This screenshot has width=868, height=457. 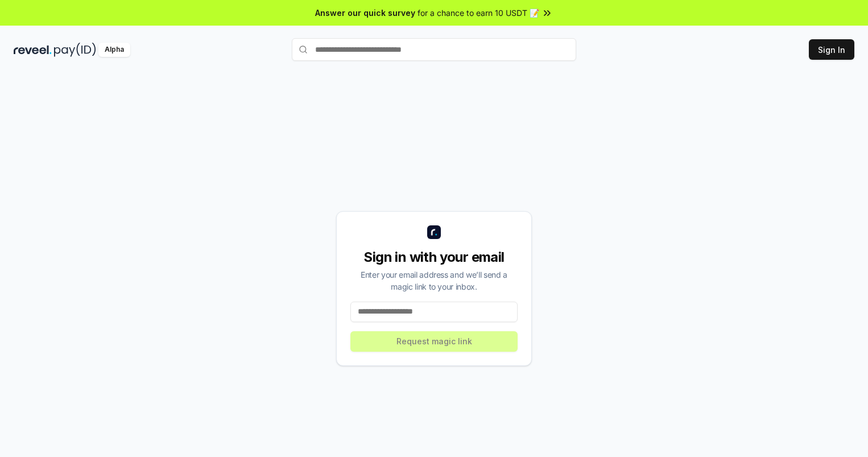 What do you see at coordinates (75, 49) in the screenshot?
I see `img: pay_id` at bounding box center [75, 49].